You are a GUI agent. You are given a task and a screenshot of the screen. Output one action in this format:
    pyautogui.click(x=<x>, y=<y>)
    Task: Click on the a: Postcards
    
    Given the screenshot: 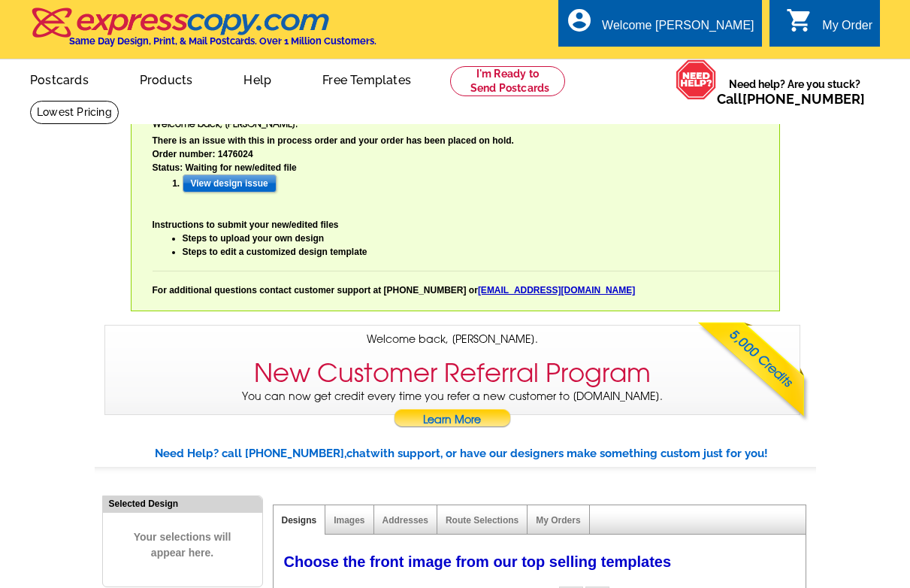 What is the action you would take?
    pyautogui.click(x=59, y=78)
    